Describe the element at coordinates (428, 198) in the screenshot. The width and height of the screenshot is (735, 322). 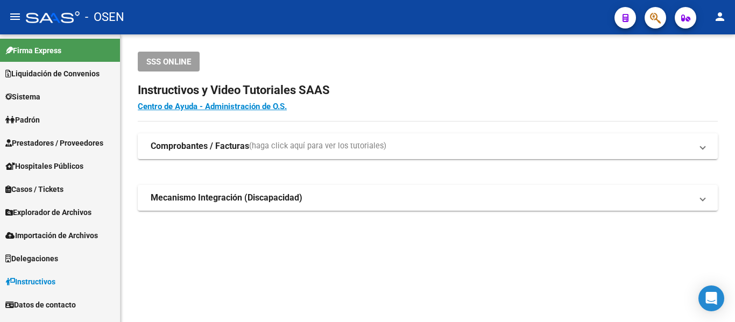
I see `mat-expansion-panel-header: Mecanismo Integración (Discapacidad)` at that location.